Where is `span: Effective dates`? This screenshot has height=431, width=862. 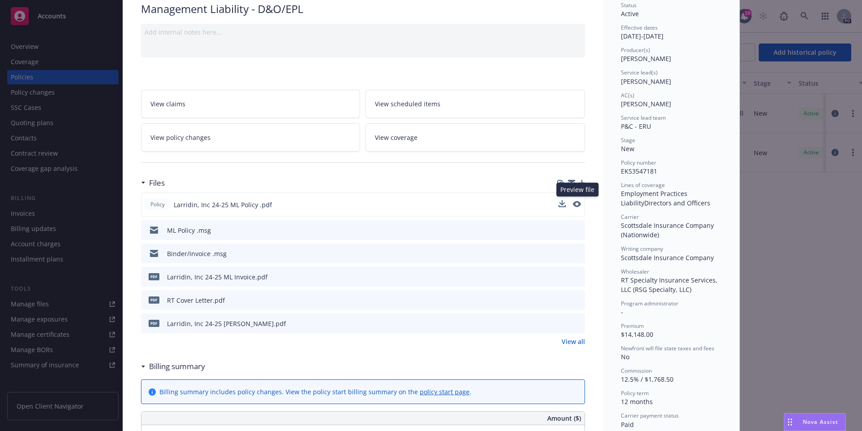 span: Effective dates is located at coordinates (639, 27).